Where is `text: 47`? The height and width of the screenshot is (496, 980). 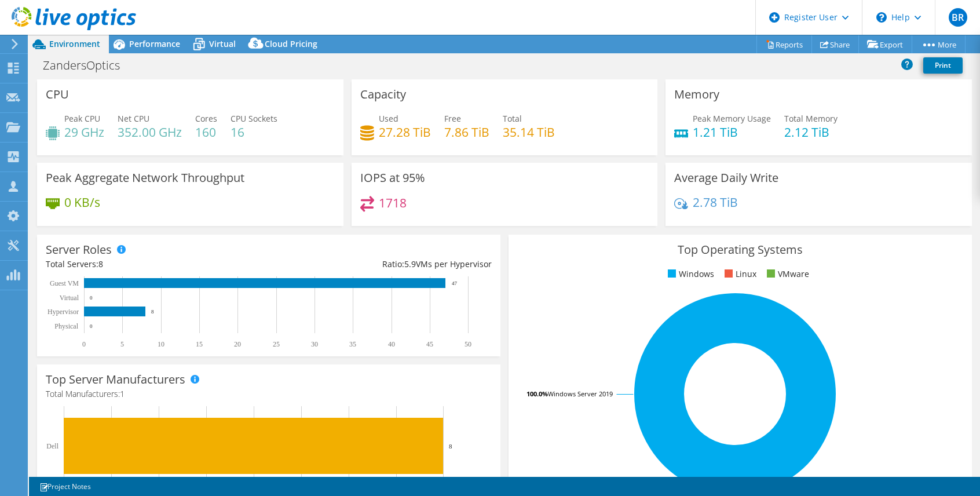
text: 47 is located at coordinates (454, 283).